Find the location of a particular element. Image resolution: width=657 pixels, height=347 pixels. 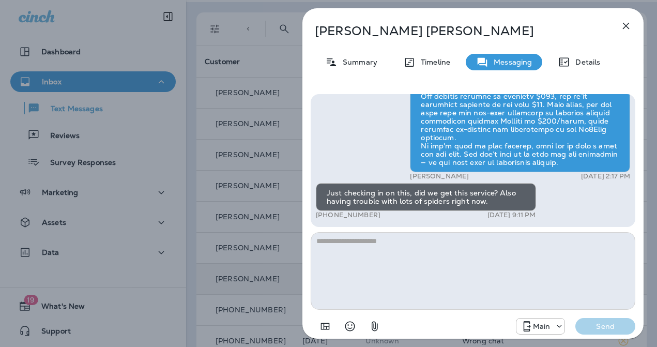

p: Details is located at coordinates (585, 62).